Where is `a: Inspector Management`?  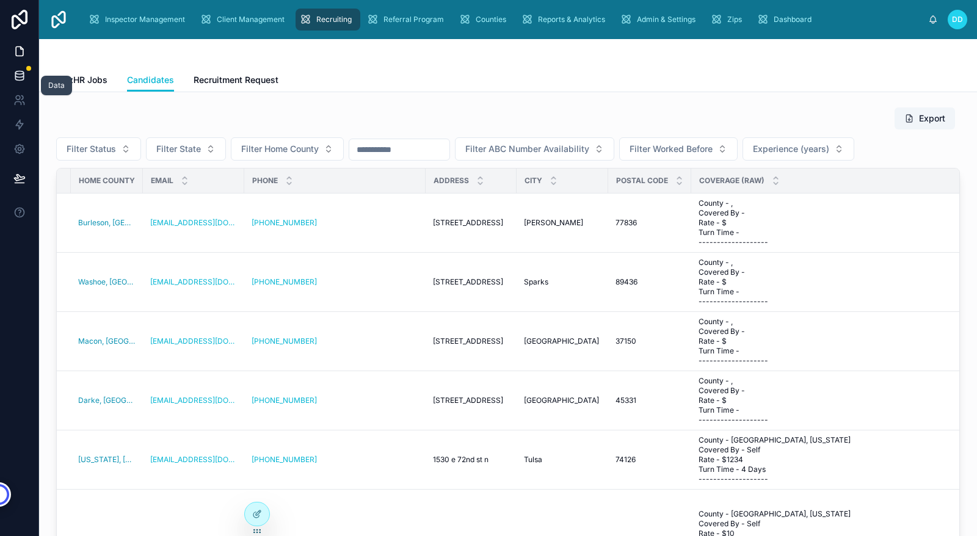
a: Inspector Management is located at coordinates (139, 20).